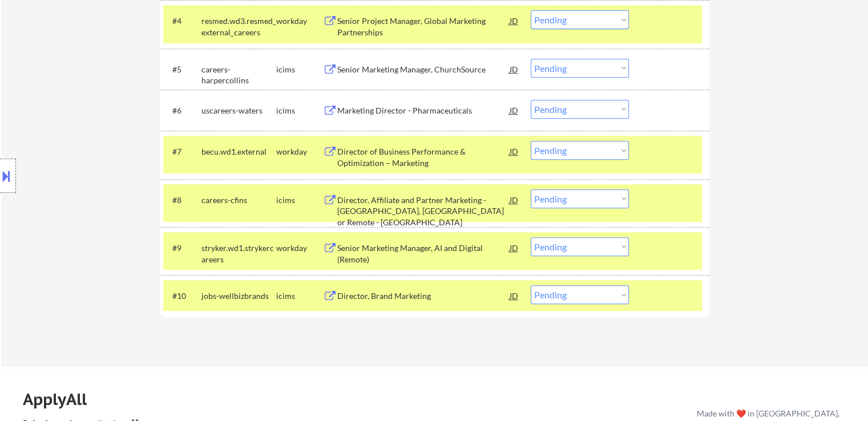 This screenshot has height=421, width=868. What do you see at coordinates (182, 69) in the screenshot?
I see `div: #5` at bounding box center [182, 69].